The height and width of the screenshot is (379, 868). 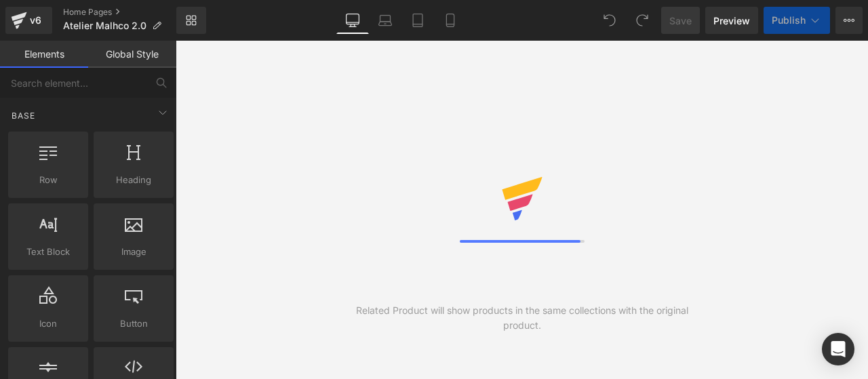 I want to click on a: Preview, so click(x=732, y=21).